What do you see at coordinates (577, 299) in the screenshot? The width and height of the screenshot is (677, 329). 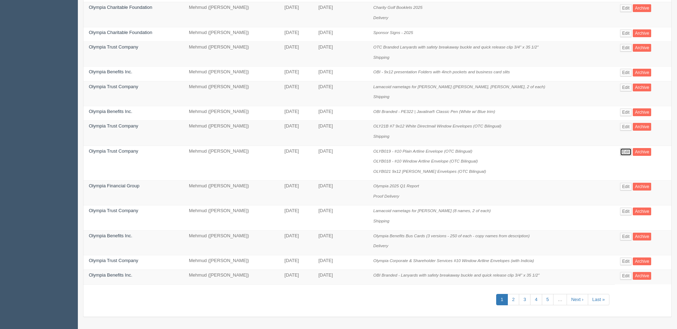 I see `a: Next ›` at bounding box center [577, 299].